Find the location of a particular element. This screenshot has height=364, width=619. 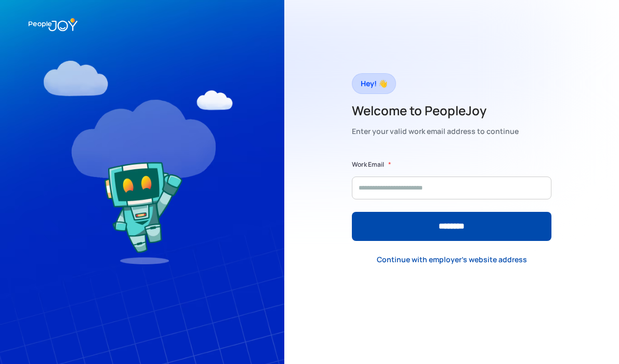

label: Work Email is located at coordinates (368, 165).